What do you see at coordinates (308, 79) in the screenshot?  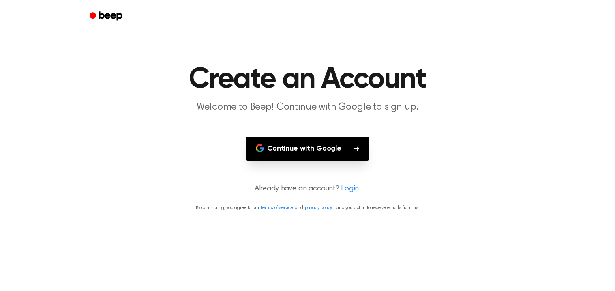 I see `h1: Create an Account` at bounding box center [308, 79].